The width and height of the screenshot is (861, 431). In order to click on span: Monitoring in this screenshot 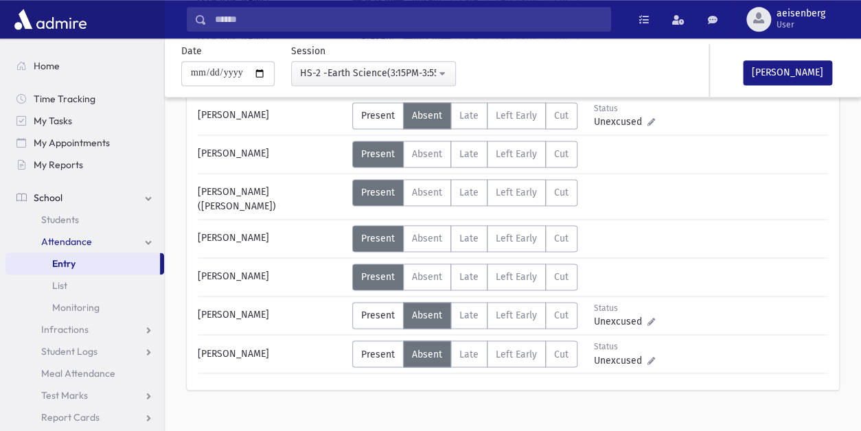, I will do `click(75, 307)`.